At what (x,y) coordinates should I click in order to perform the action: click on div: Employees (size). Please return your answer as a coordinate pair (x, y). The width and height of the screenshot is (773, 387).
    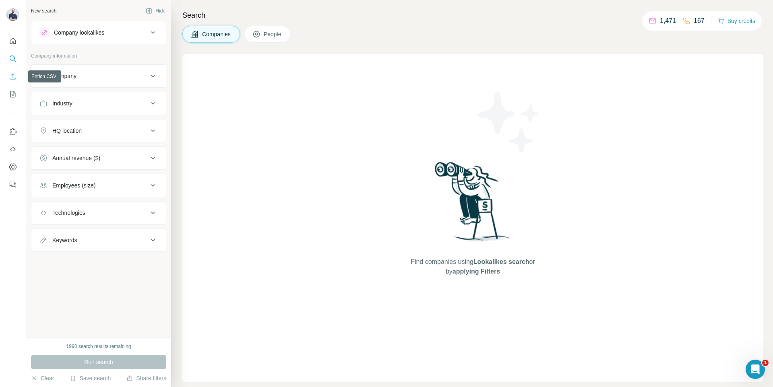
    Looking at the image, I should click on (74, 186).